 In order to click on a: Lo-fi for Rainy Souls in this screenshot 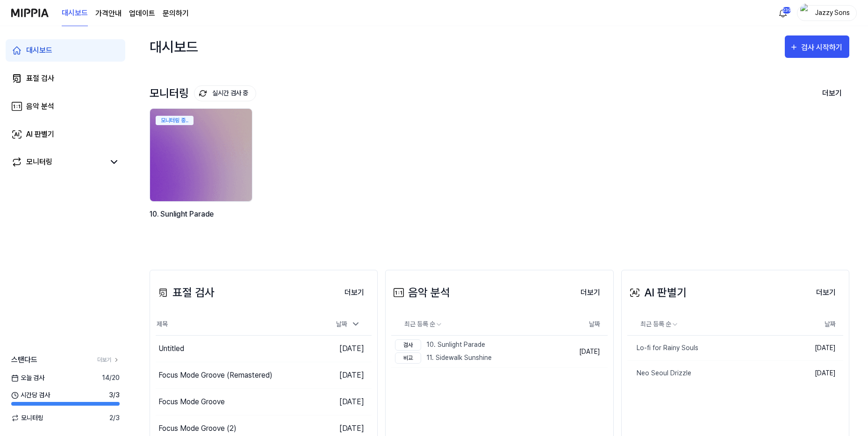, I will do `click(708, 348)`.